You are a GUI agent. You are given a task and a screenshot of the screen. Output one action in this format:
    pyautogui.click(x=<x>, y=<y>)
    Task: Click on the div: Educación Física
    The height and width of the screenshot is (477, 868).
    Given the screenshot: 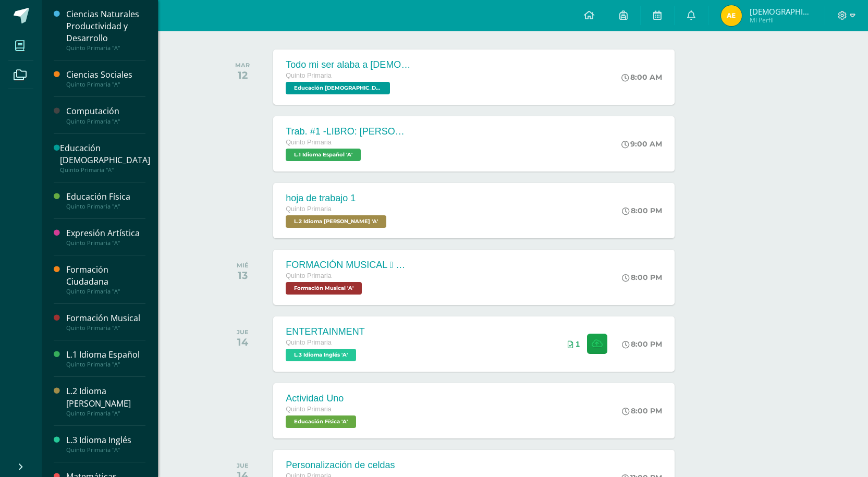 What is the action you would take?
    pyautogui.click(x=106, y=197)
    